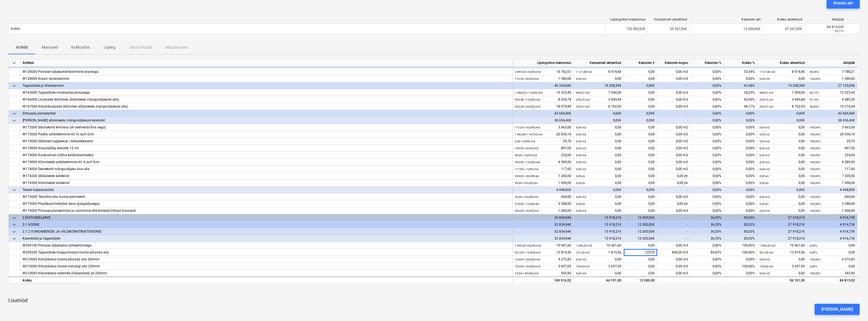 This screenshot has height=321, width=868. Describe the element at coordinates (832, 148) in the screenshot. I see `div: 897,00` at that location.